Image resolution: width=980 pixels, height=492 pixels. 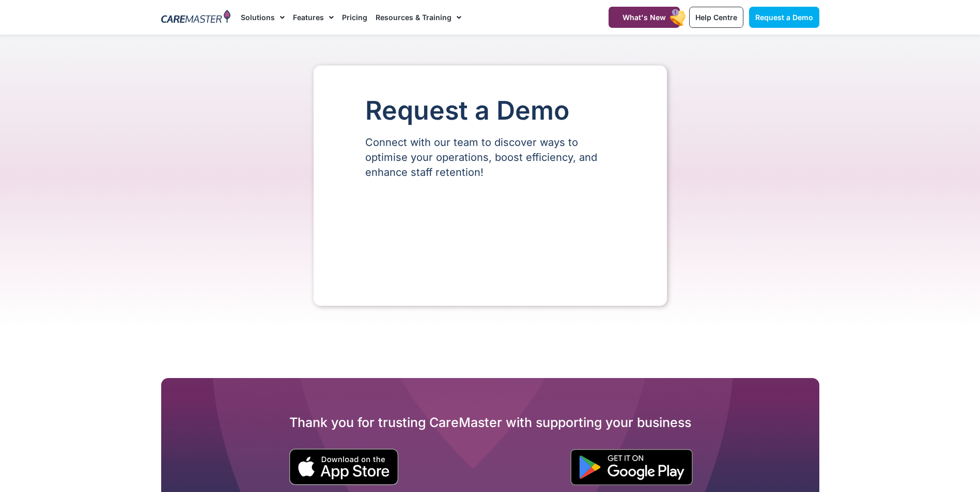 What do you see at coordinates (784, 17) in the screenshot?
I see `span: Request a Demo` at bounding box center [784, 17].